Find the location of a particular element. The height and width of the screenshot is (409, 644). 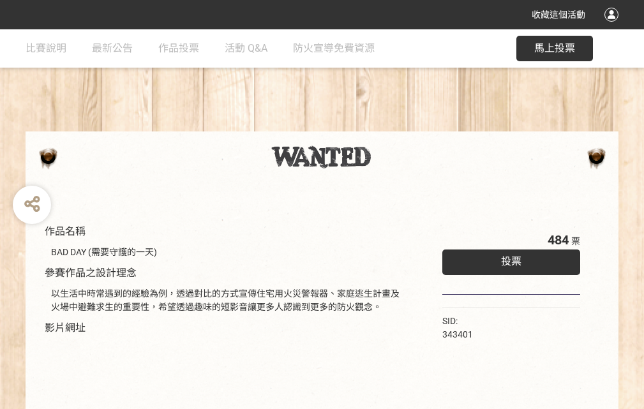

div: BAD DAY (需要守護的一天) is located at coordinates (227, 252).